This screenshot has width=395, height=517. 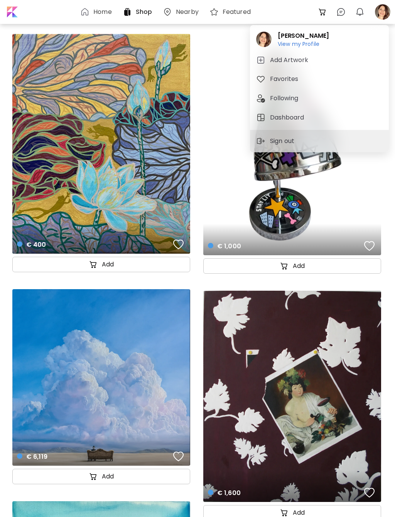 What do you see at coordinates (319, 98) in the screenshot?
I see `button: tabFollowing` at bounding box center [319, 98].